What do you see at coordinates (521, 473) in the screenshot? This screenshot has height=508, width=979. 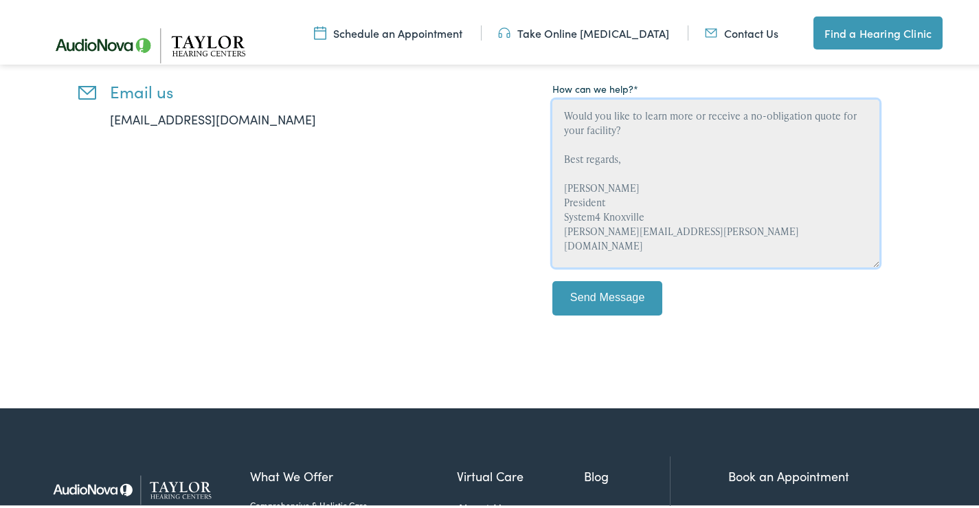 I see `a: Virtual Care` at bounding box center [521, 473].